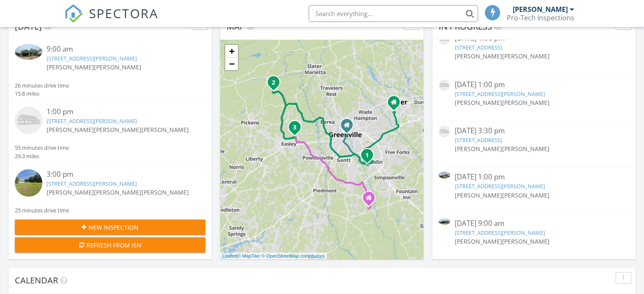 This screenshot has width=644, height=294. Describe the element at coordinates (42, 210) in the screenshot. I see `div: 25 minutes drive time` at that location.